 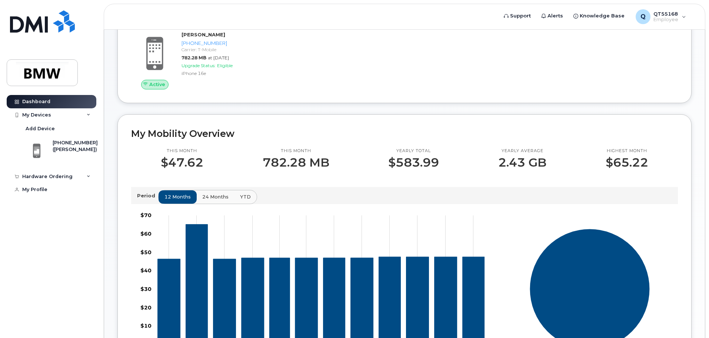 I want to click on p: Yearly total, so click(x=413, y=151).